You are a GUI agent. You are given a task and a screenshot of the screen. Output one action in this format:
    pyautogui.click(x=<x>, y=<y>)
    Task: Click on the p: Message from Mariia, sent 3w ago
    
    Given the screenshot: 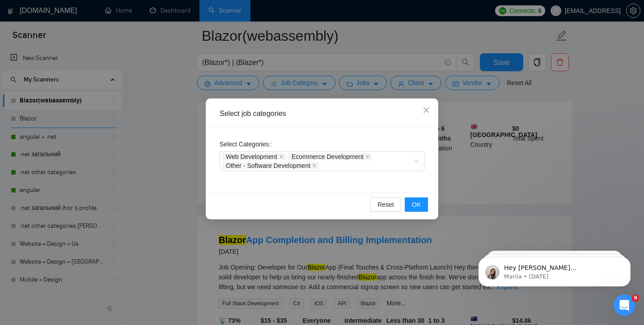 What is the action you would take?
    pyautogui.click(x=97, y=39)
    